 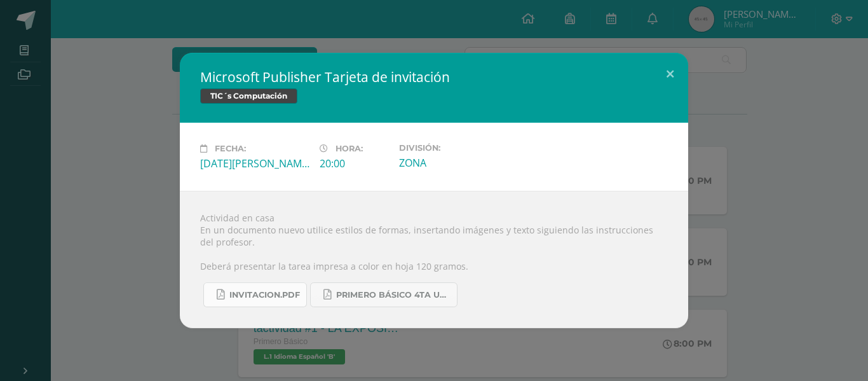 I want to click on div: Actividad en casa En un documento nuevo utilice estilos de formas, insertando imágenes y texto si..., so click(x=434, y=259).